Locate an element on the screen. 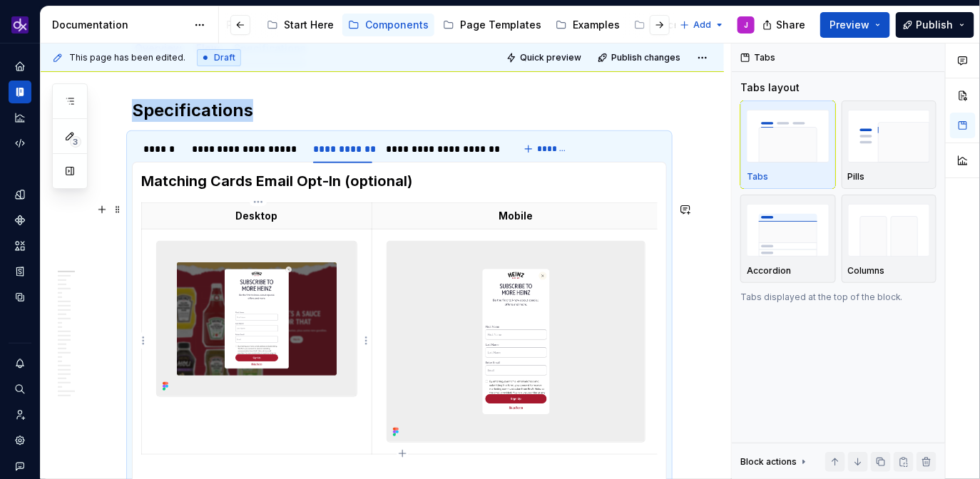 The height and width of the screenshot is (479, 980). a: Settings is located at coordinates (20, 441).